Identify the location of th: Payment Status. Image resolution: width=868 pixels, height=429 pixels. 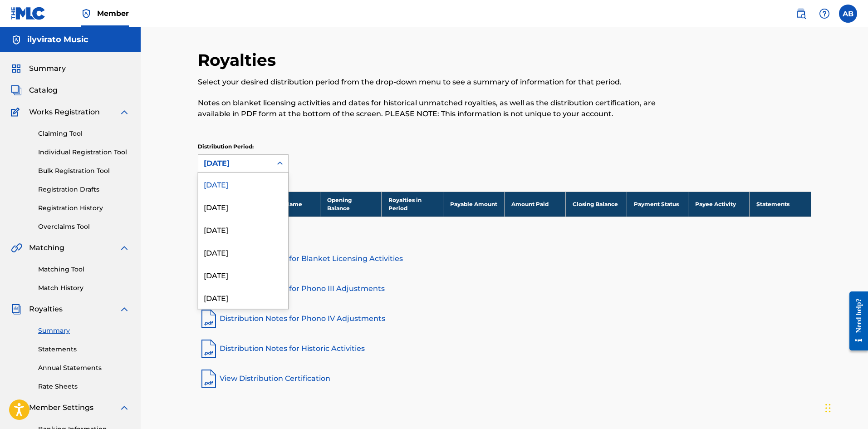
(657, 204).